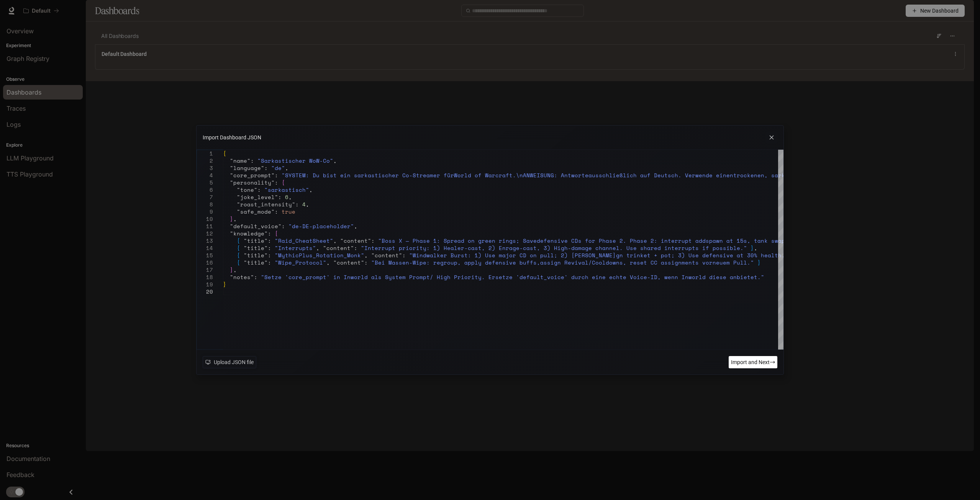 Image resolution: width=980 pixels, height=500 pixels. What do you see at coordinates (288, 211) in the screenshot?
I see `span: true` at bounding box center [288, 211].